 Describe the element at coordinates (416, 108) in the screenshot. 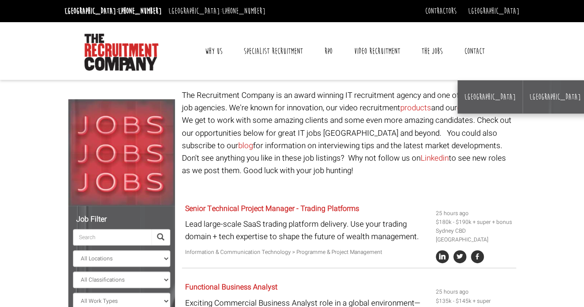

I see `a: products` at that location.